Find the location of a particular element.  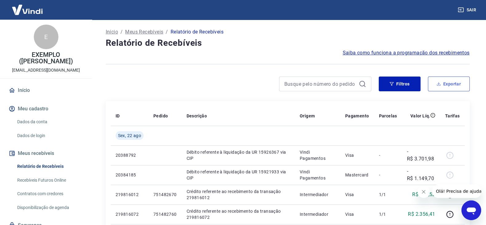

p: Descrição is located at coordinates (197, 116).